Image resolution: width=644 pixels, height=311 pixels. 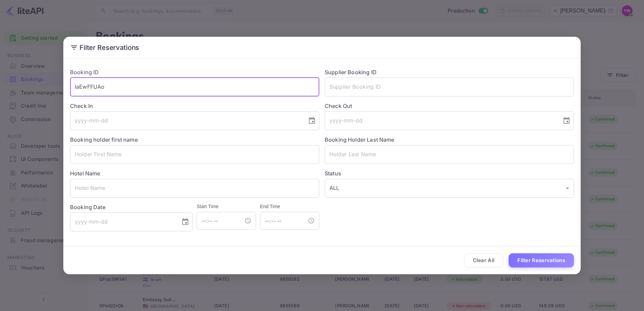 What do you see at coordinates (449, 155) in the screenshot?
I see `input: Holder Last Name` at bounding box center [449, 155].